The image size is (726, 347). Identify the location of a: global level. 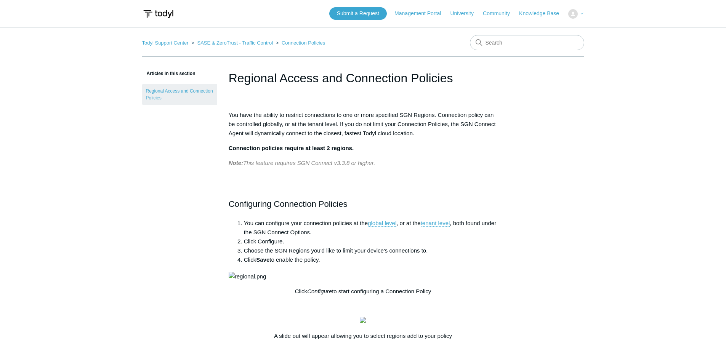
(382, 223).